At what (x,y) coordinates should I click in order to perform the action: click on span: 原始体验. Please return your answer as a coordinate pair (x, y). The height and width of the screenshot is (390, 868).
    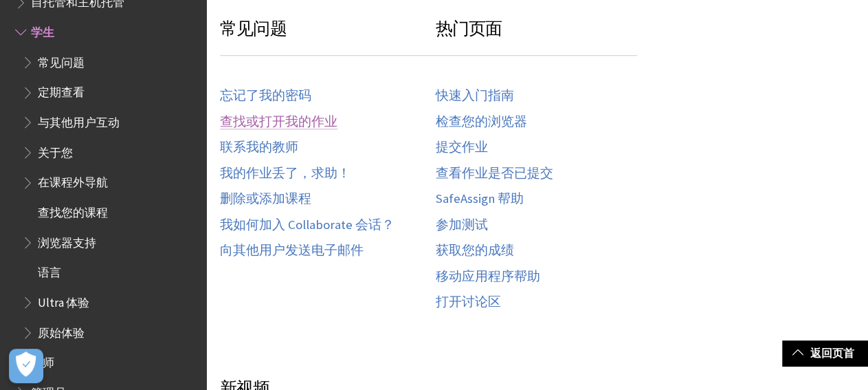
    Looking at the image, I should click on (61, 330).